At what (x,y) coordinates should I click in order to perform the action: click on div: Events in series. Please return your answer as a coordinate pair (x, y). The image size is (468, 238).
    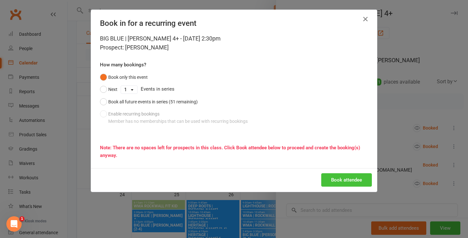
    Looking at the image, I should click on (234, 89).